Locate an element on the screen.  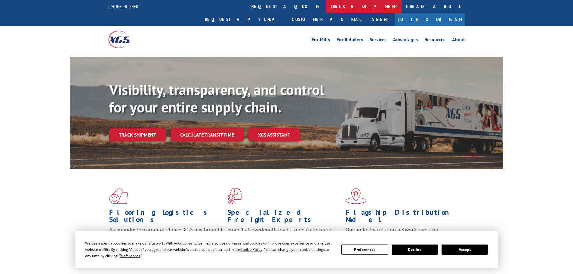
a: Calculate transit time is located at coordinates (207, 135).